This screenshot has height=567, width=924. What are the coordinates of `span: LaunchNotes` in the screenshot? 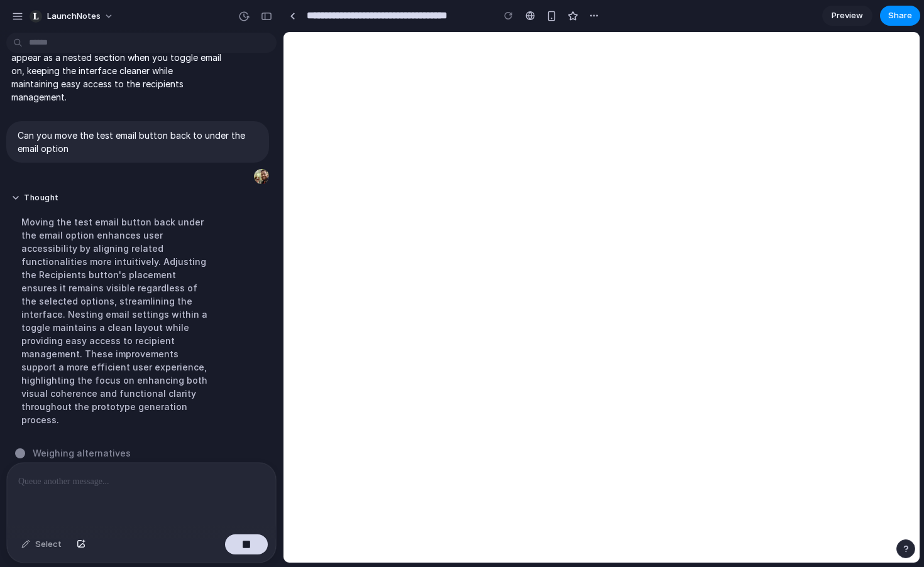 It's located at (74, 16).